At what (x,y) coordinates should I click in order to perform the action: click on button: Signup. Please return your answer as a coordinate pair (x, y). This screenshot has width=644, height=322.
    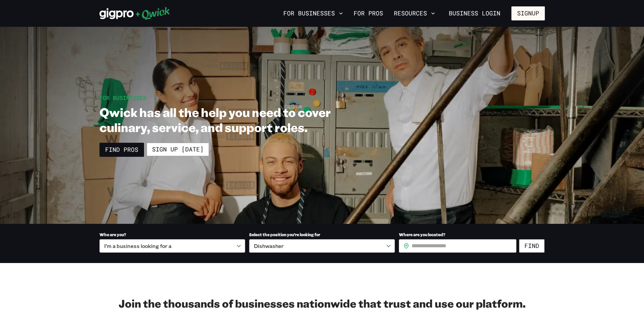
    Looking at the image, I should click on (528, 13).